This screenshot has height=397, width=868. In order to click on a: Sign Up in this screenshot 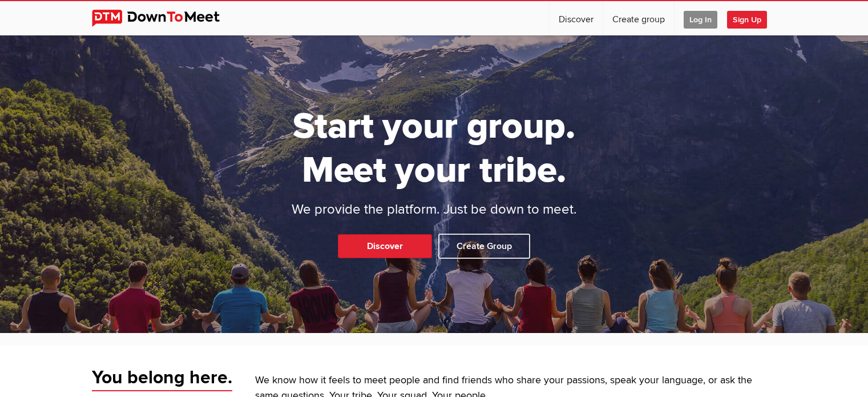, I will do `click(752, 18)`.